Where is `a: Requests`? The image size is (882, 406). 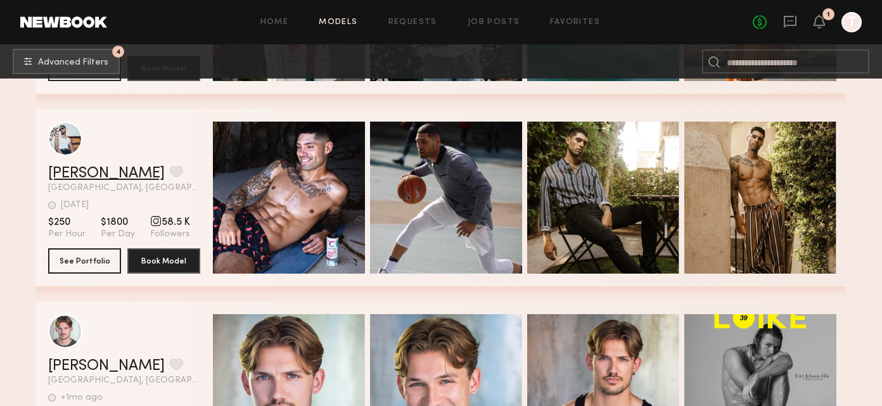
a: Requests is located at coordinates (413, 22).